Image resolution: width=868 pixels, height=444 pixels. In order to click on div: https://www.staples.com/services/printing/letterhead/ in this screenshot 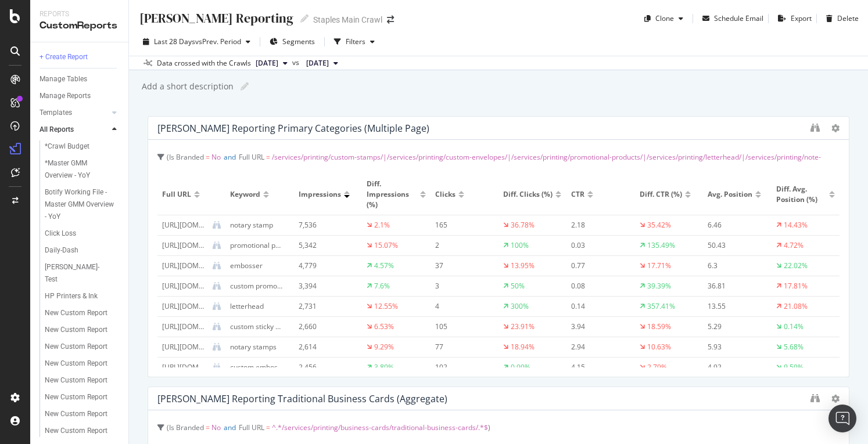, I will do `click(185, 306)`.